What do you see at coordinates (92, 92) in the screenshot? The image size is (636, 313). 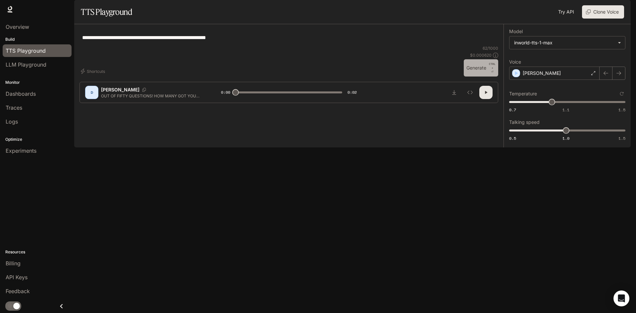 I see `div: D` at bounding box center [92, 92].